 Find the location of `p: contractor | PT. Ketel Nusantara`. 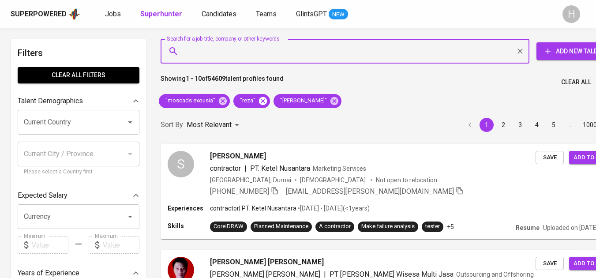

p: contractor | PT. Ketel Nusantara is located at coordinates (253, 208).